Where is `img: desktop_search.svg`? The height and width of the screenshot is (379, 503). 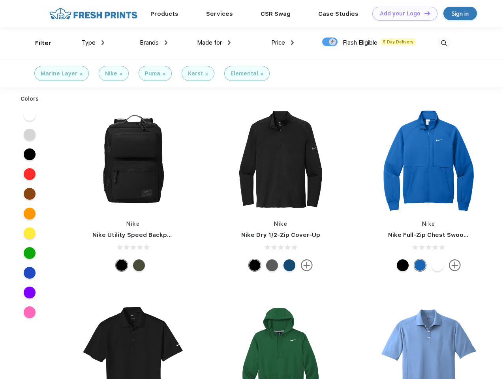 img: desktop_search.svg is located at coordinates (444, 43).